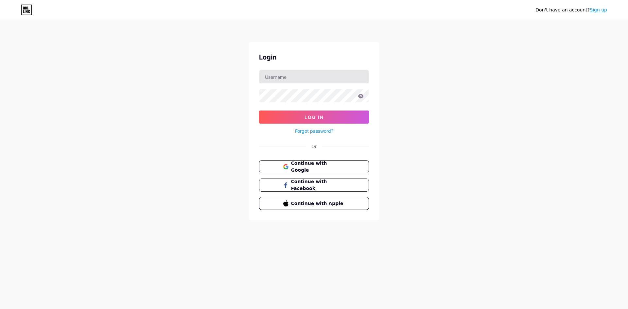 Image resolution: width=628 pixels, height=309 pixels. What do you see at coordinates (314, 167) in the screenshot?
I see `button: Continue with Google` at bounding box center [314, 167].